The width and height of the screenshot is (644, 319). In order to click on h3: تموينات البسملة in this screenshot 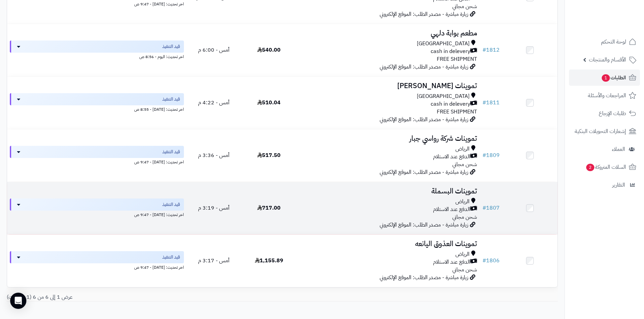, I will do `click(388, 191)`.